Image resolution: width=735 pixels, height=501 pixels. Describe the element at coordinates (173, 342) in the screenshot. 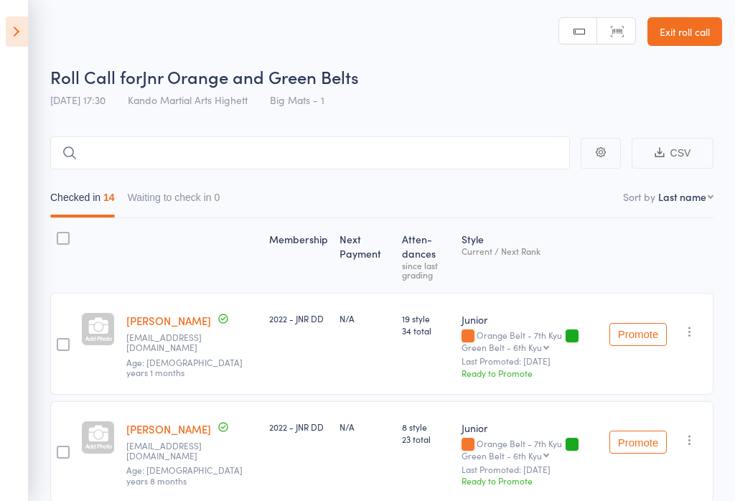

I see `small: lia.harjadinata@gmail.com` at that location.